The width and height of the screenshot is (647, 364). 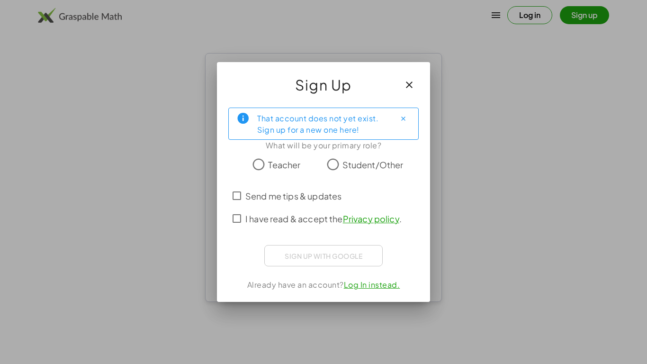 I want to click on span: Send me tips & updates, so click(x=293, y=195).